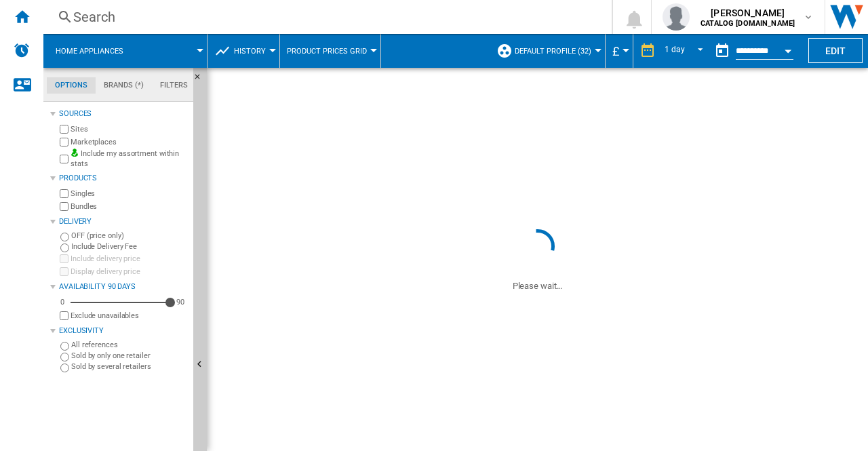  What do you see at coordinates (130, 355) in the screenshot?
I see `label: Sold by only one retailer` at bounding box center [130, 355].